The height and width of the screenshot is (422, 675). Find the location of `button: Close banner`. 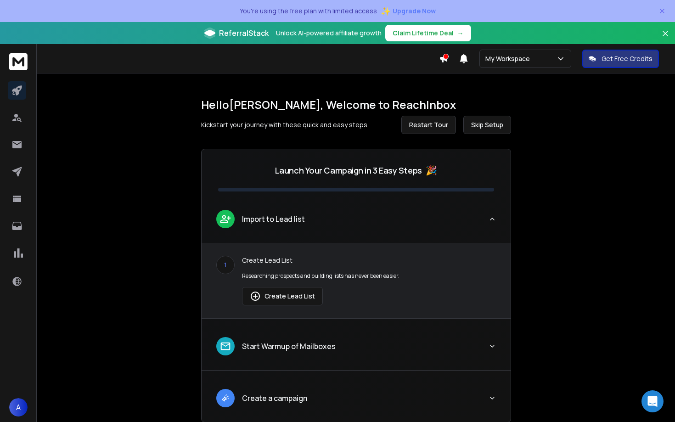

button: Close banner is located at coordinates (665, 39).